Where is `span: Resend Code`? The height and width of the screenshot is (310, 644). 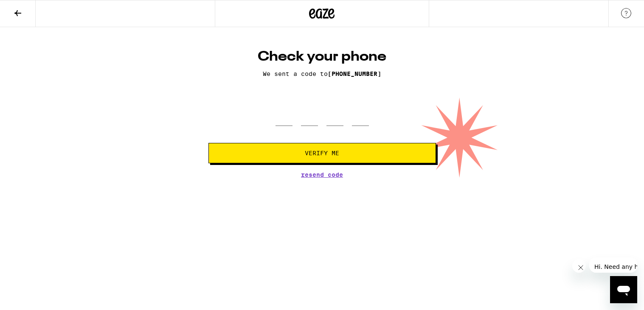
span: Resend Code is located at coordinates (322, 175).